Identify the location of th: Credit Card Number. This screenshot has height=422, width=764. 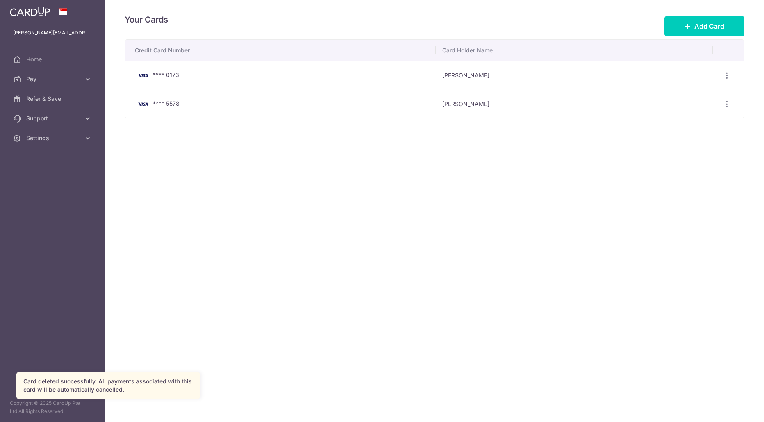
(280, 50).